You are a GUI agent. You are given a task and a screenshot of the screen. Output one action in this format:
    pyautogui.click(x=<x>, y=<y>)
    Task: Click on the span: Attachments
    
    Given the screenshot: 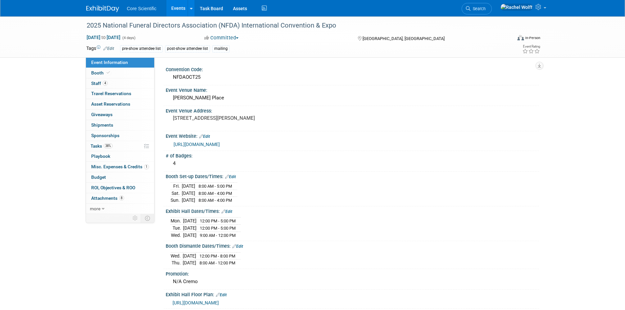 What is the action you would take?
    pyautogui.click(x=108, y=198)
    